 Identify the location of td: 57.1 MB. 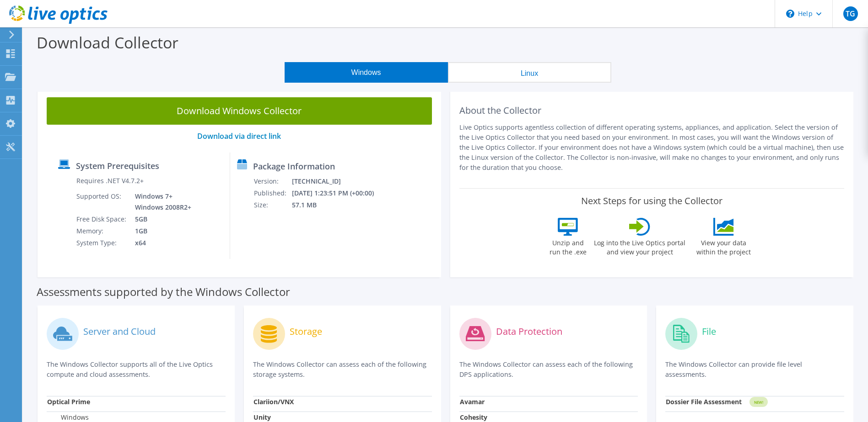
(339, 205).